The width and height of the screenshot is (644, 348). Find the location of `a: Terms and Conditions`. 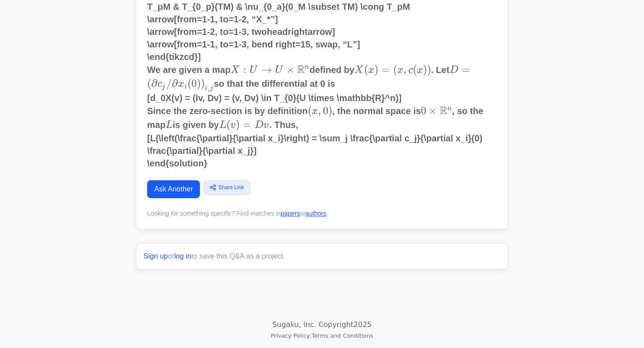

a: Terms and Conditions is located at coordinates (343, 336).